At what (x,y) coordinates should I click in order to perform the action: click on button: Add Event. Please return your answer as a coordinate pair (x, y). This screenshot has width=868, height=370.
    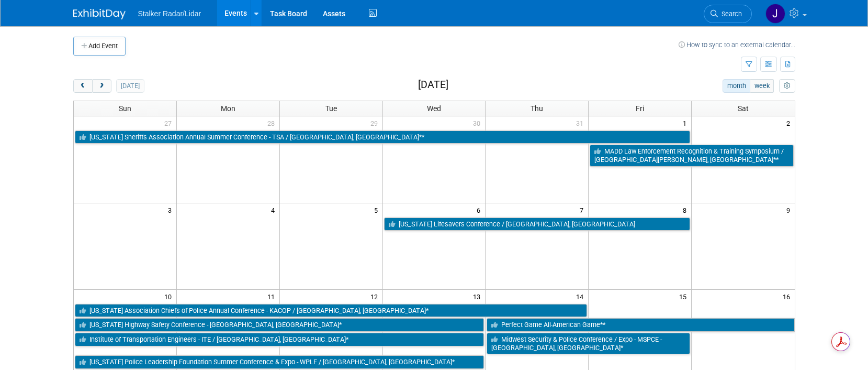
    Looking at the image, I should click on (100, 46).